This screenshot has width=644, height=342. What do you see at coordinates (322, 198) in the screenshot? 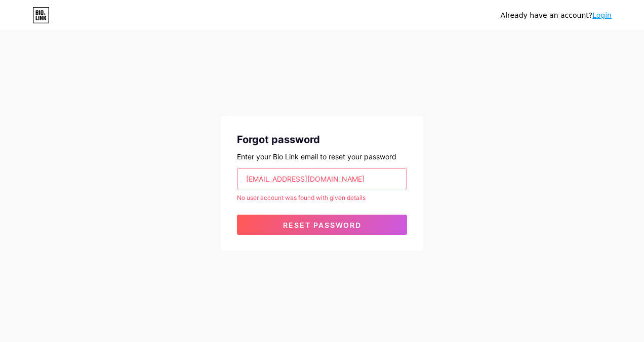
I see `div: No user account was found with given details` at bounding box center [322, 198].